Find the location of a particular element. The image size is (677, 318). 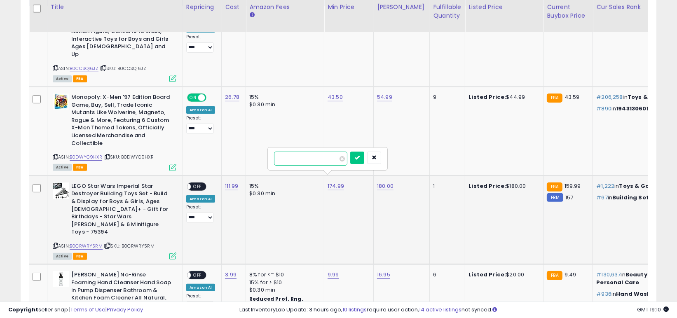

a: 111.99 is located at coordinates (231, 186).